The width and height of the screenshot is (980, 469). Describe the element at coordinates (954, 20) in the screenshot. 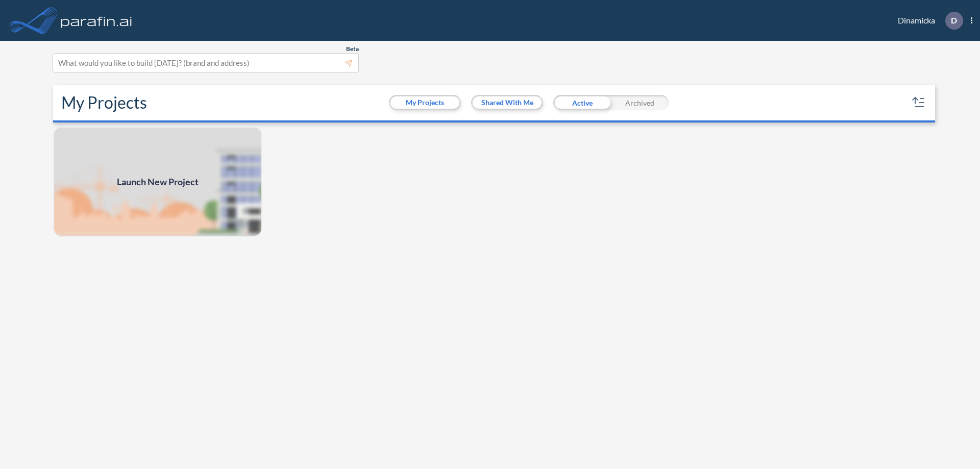

I see `p: D` at that location.